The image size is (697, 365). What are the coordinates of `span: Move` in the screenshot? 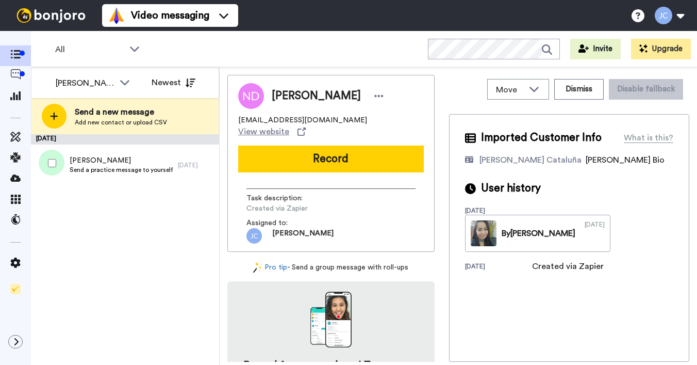 It's located at (510, 90).